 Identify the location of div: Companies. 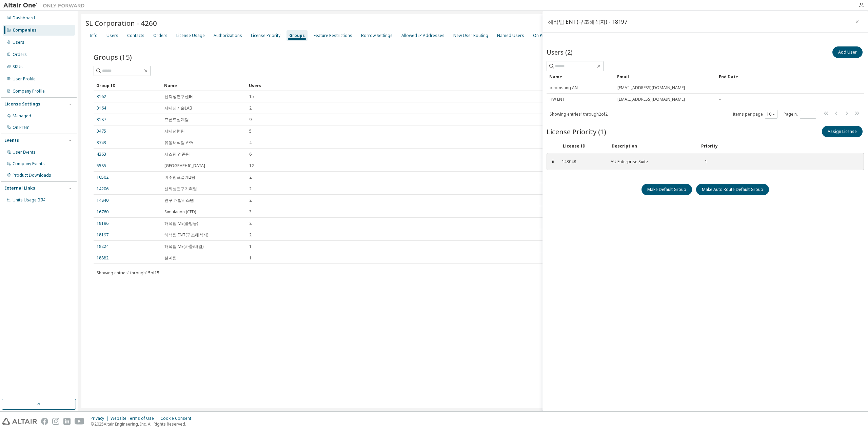
(25, 30).